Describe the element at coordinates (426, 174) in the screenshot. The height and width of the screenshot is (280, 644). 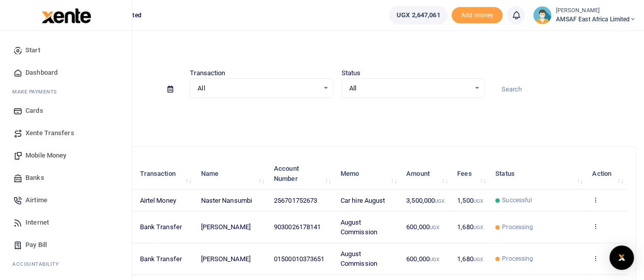
I see `th: Amount: activate to sort column ascending` at that location.